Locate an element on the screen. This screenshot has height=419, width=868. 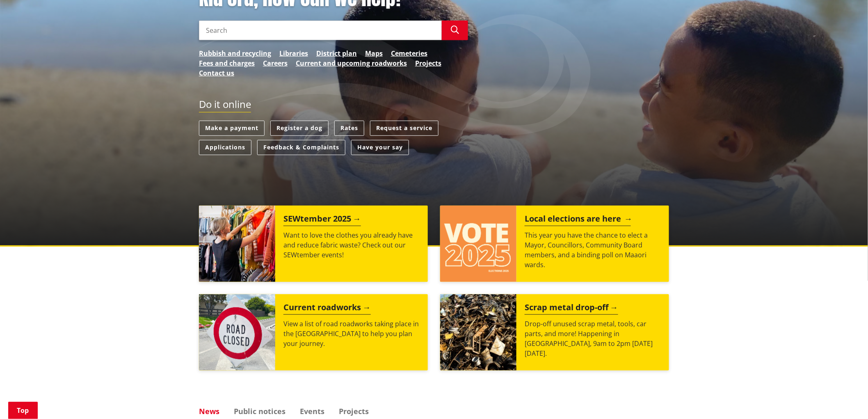
input: Search input is located at coordinates (320, 31).